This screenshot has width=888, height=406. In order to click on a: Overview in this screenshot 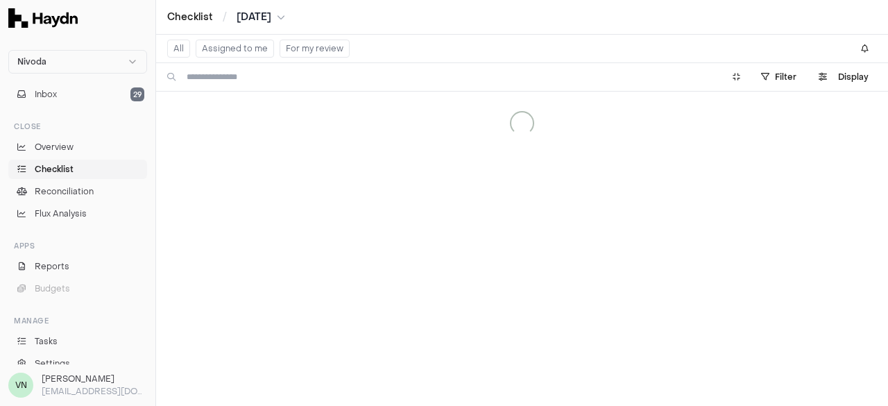, I will do `click(78, 147)`.